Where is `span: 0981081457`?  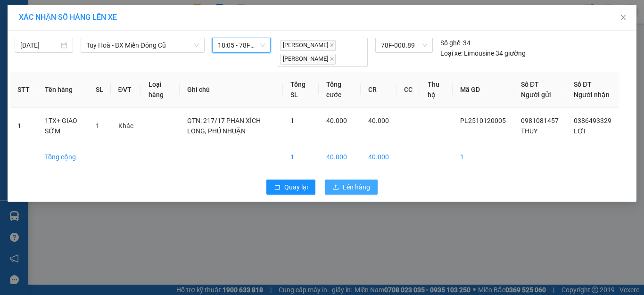
span: 0981081457 is located at coordinates (540, 121).